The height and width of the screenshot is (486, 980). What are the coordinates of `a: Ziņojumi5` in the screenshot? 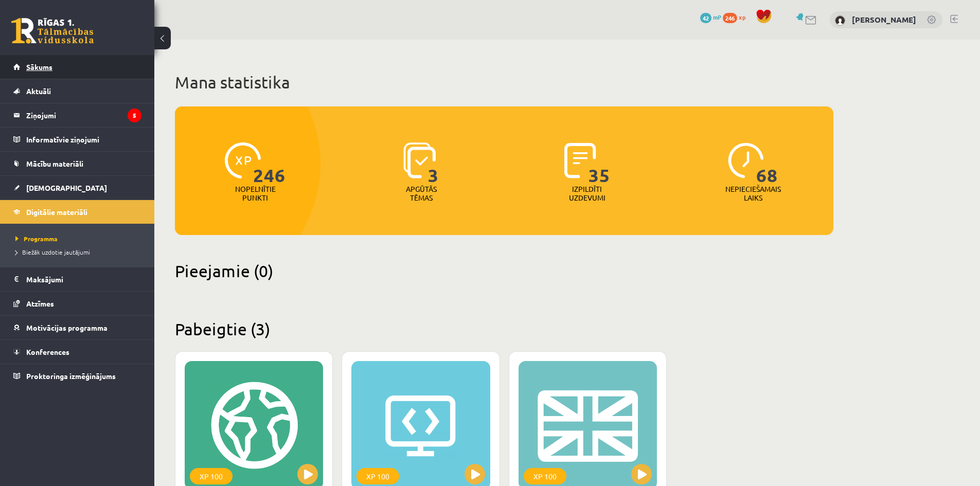 It's located at (77, 115).